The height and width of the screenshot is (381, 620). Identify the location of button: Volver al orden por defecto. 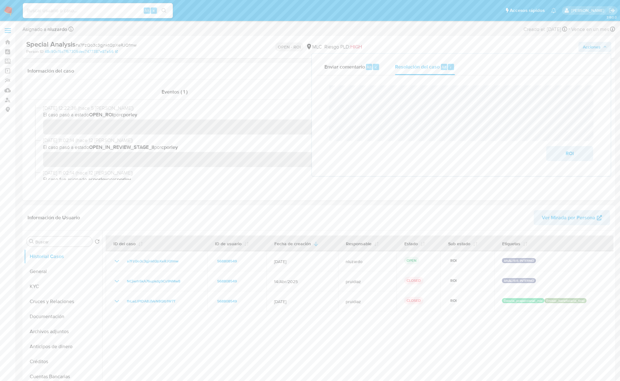
(97, 242).